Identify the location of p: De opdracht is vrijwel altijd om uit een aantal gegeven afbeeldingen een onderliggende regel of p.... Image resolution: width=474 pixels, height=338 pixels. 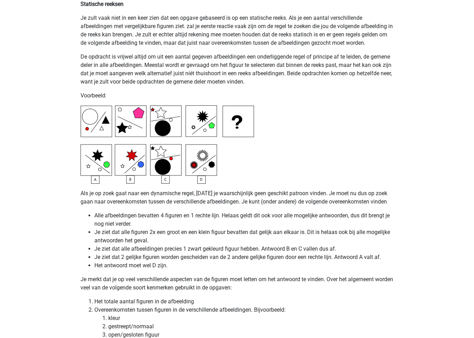
(237, 70).